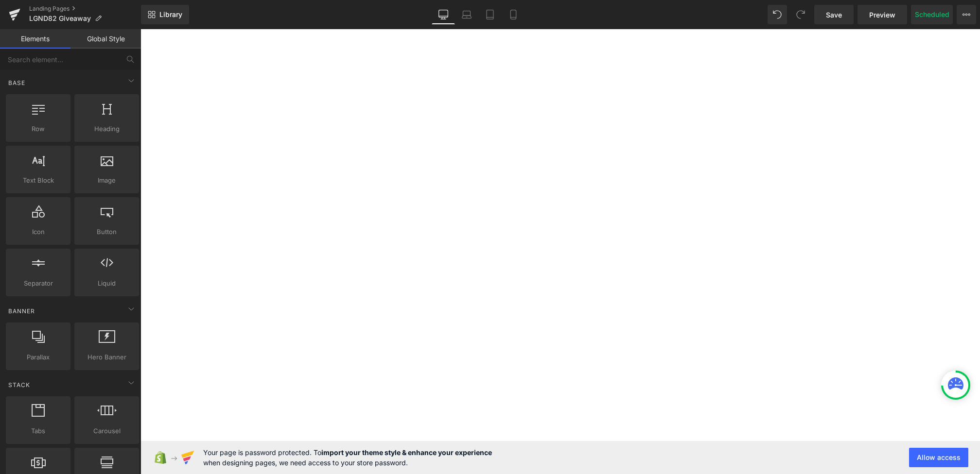 The width and height of the screenshot is (980, 474). What do you see at coordinates (938, 457) in the screenshot?
I see `button: Allow access` at bounding box center [938, 457].